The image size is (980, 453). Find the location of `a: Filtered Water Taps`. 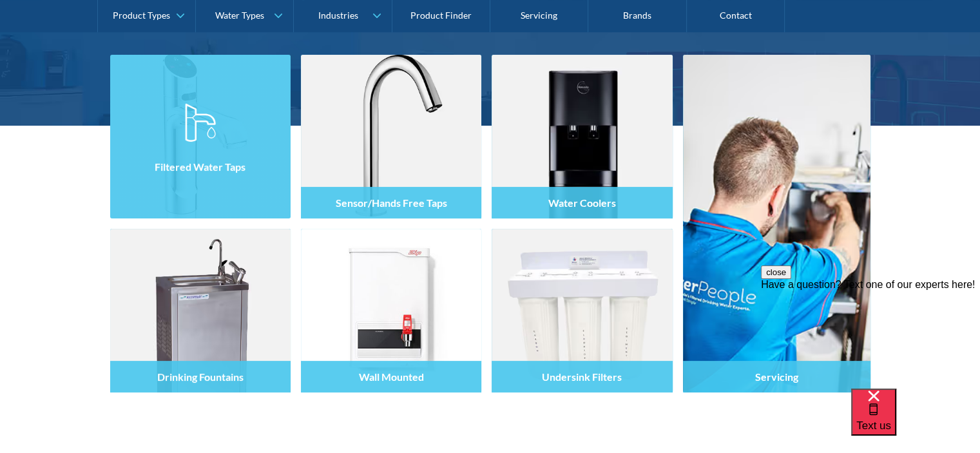

a: Filtered Water Taps is located at coordinates (201, 137).